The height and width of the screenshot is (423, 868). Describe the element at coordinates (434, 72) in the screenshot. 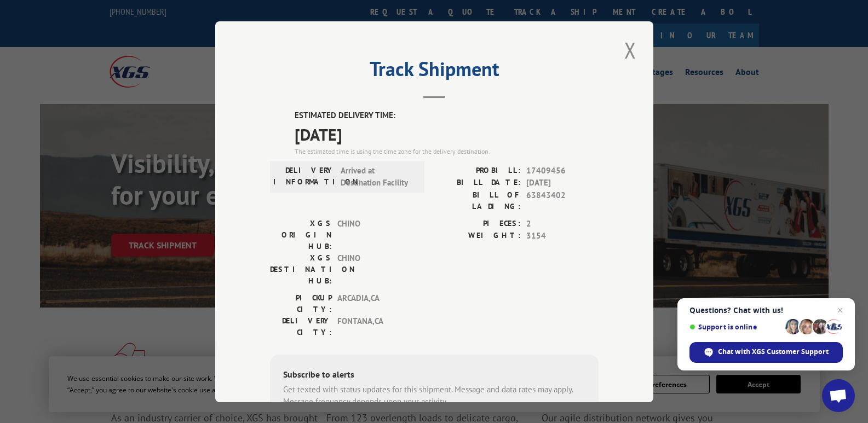

I see `h2: Track Shipment` at that location.